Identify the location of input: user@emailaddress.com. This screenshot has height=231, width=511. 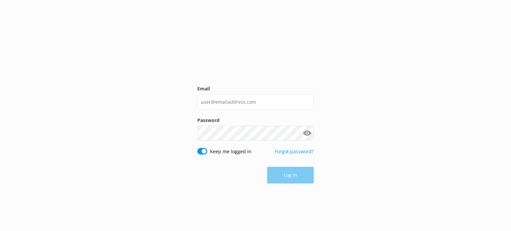
(256, 102).